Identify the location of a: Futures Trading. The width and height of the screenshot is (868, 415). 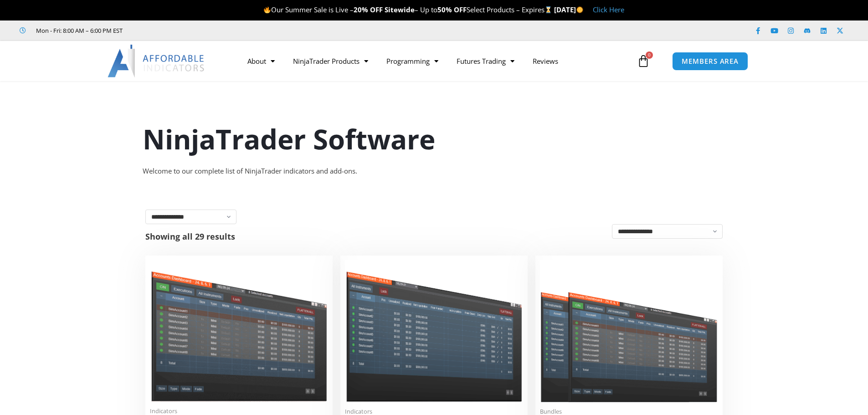
(486, 61).